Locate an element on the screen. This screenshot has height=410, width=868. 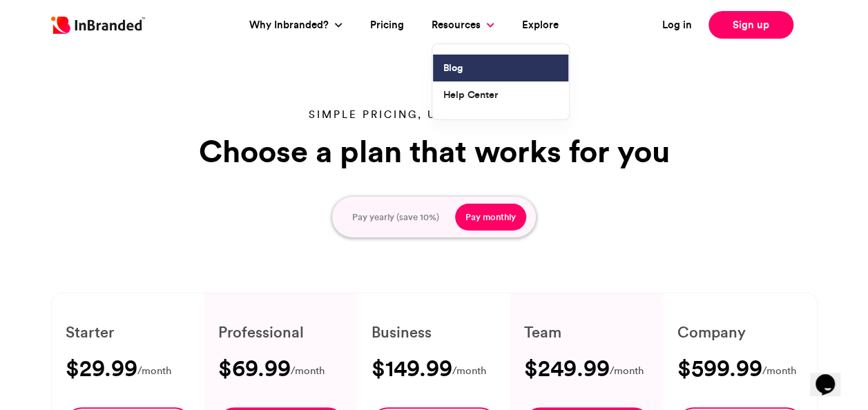
h6: Business is located at coordinates (434, 333).